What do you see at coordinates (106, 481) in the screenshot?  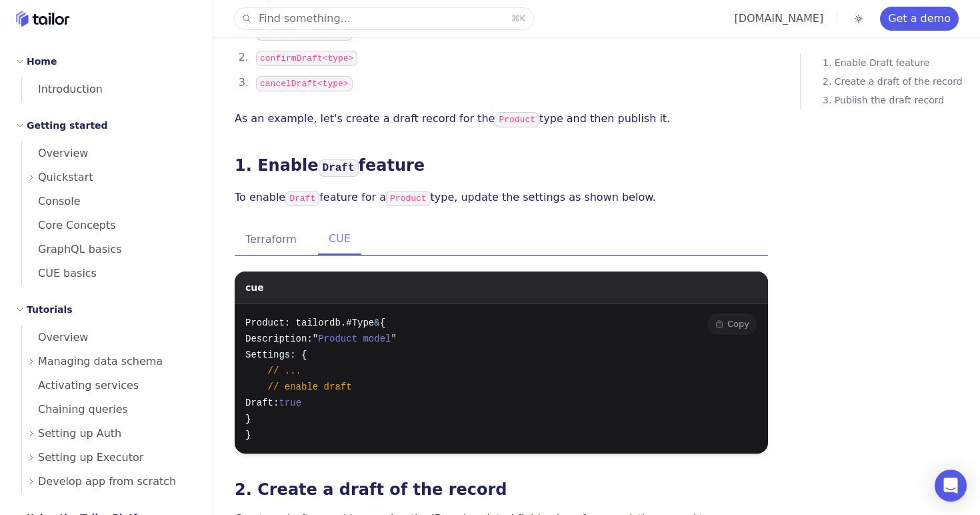 I see `span: Develop app from scratch` at bounding box center [106, 481].